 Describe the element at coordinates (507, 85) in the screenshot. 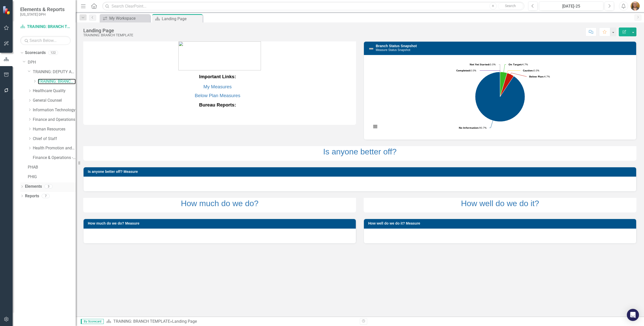

I see `path: Below Plan, 2.` at that location.